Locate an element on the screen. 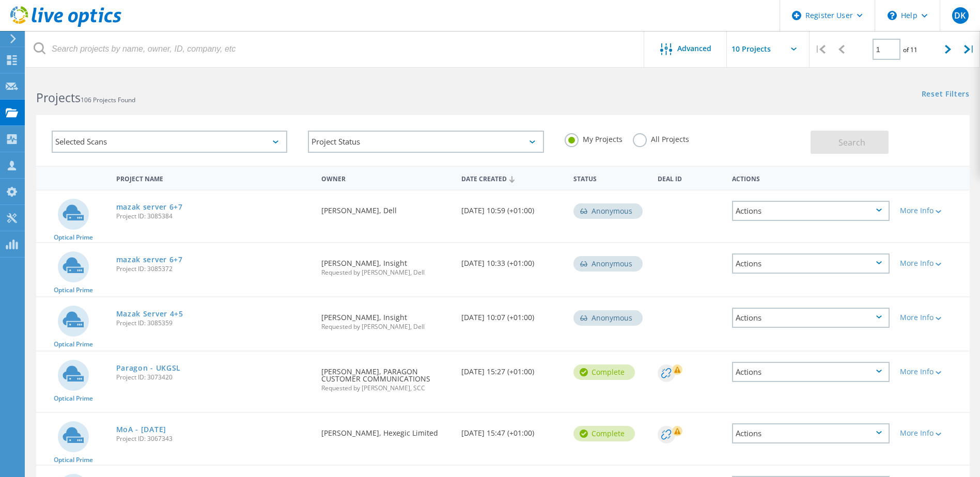  label: All Projects is located at coordinates (660, 137).